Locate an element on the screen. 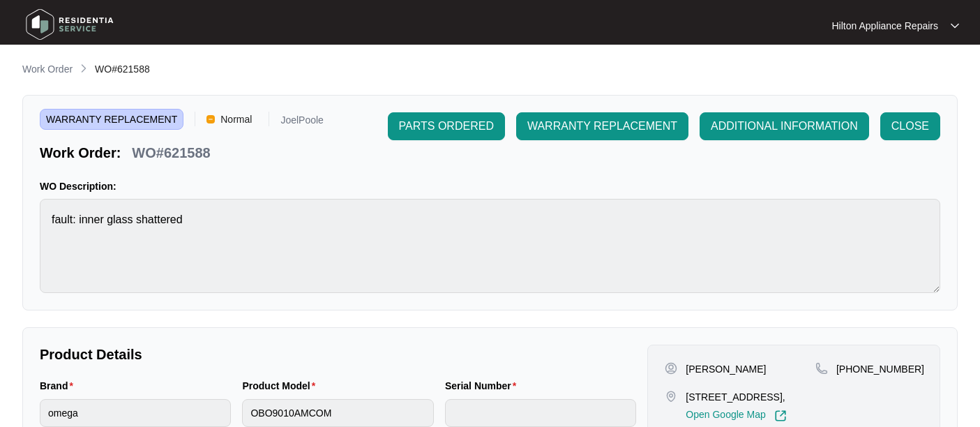 The height and width of the screenshot is (427, 980). img: residentia service logo is located at coordinates (70, 24).